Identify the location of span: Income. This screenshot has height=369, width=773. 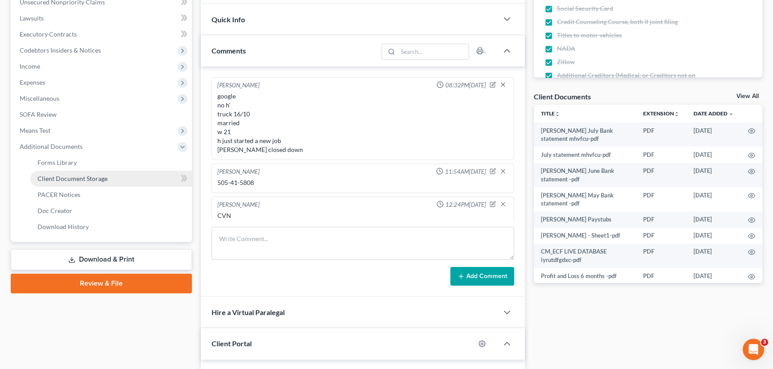
(30, 66).